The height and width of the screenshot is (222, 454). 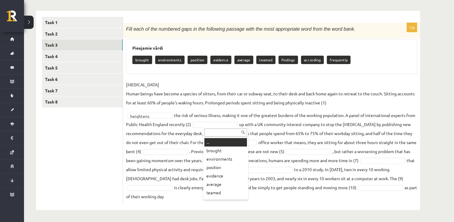 I want to click on div: evidence, so click(x=226, y=176).